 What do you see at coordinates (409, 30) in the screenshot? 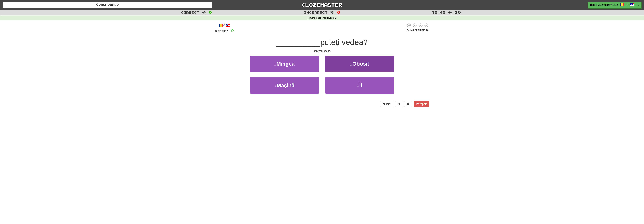
I see `span: 0 %` at bounding box center [409, 30].